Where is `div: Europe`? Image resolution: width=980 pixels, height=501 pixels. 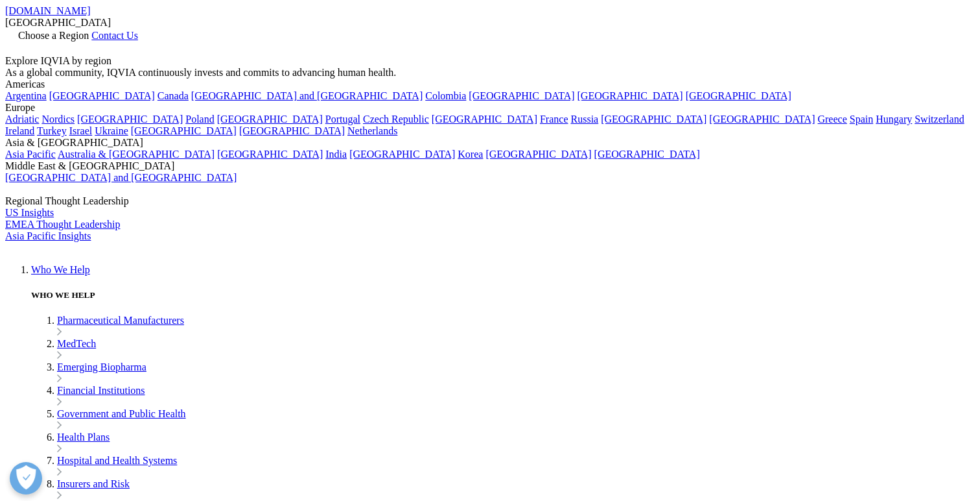
div: Europe is located at coordinates (490, 107).